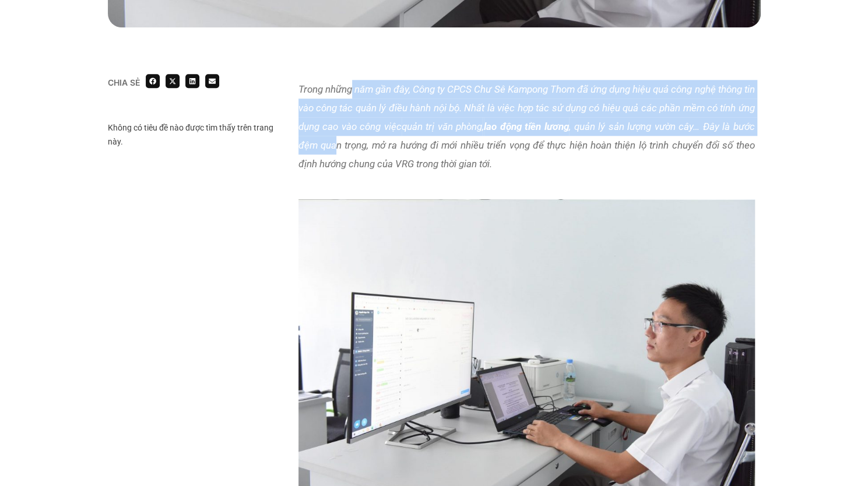 The height and width of the screenshot is (486, 868). I want to click on a: quản trị văn phòng, so click(442, 127).